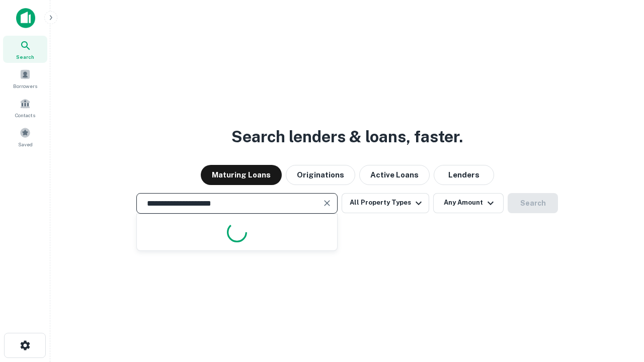 This screenshot has width=644, height=362. Describe the element at coordinates (25, 49) in the screenshot. I see `div: Search` at that location.